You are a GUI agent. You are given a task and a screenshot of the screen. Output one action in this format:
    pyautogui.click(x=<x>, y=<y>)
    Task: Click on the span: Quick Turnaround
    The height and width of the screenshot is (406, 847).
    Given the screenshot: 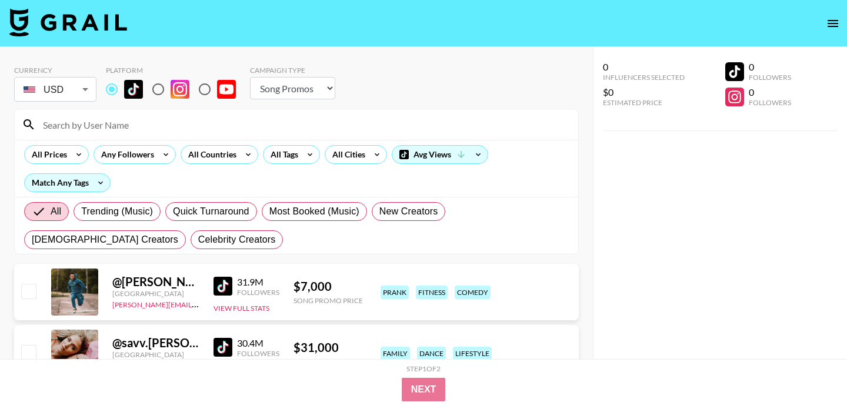 What is the action you would take?
    pyautogui.click(x=211, y=212)
    